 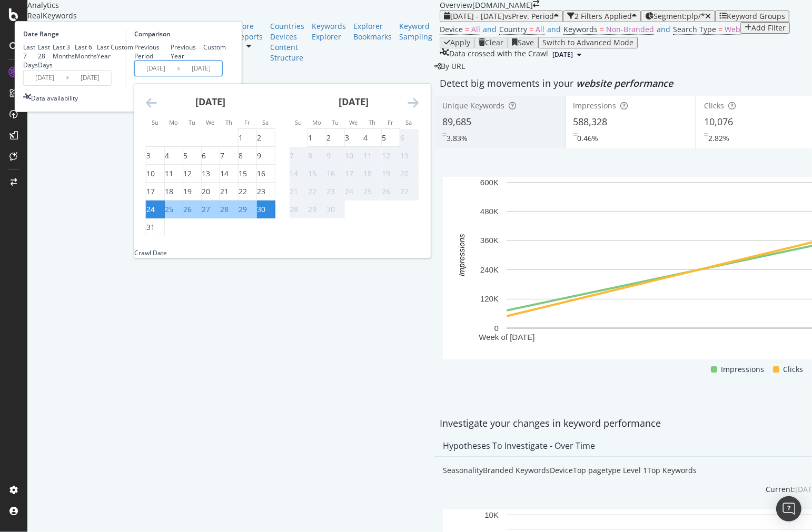 I want to click on span: All, so click(x=540, y=29).